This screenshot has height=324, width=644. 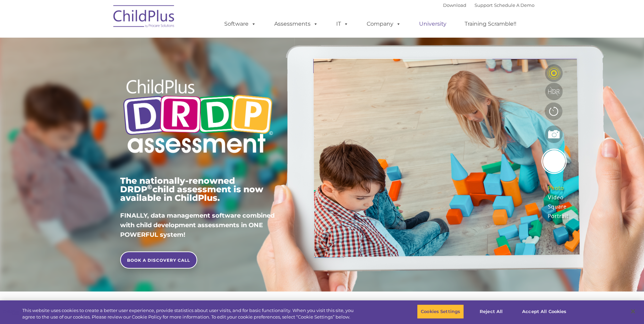 What do you see at coordinates (240, 24) in the screenshot?
I see `a: Software` at bounding box center [240, 24].